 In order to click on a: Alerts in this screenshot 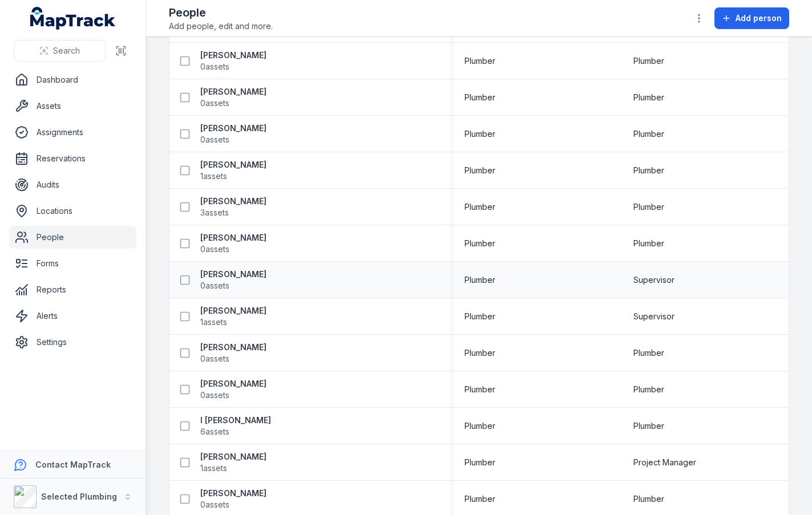, I will do `click(72, 316)`.